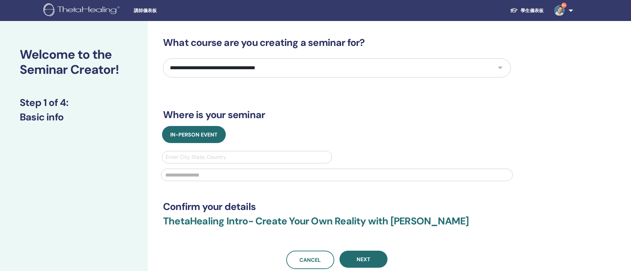 The height and width of the screenshot is (271, 631). What do you see at coordinates (194, 135) in the screenshot?
I see `button: In-Person Event` at bounding box center [194, 135].